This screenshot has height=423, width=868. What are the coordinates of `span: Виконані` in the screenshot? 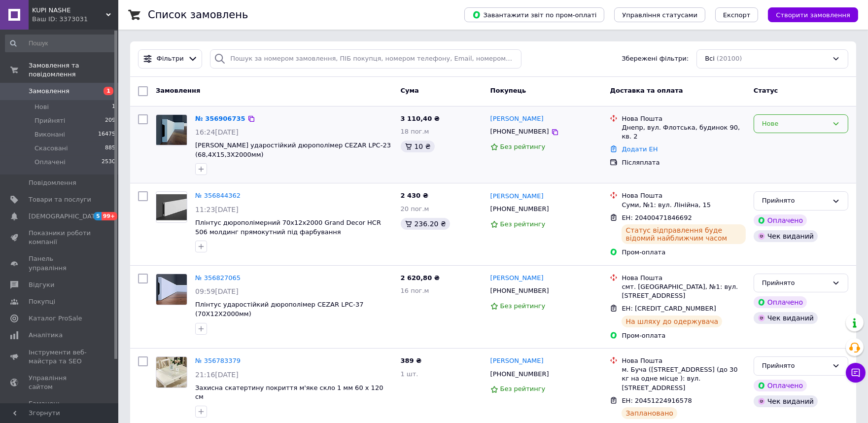 It's located at (50, 135).